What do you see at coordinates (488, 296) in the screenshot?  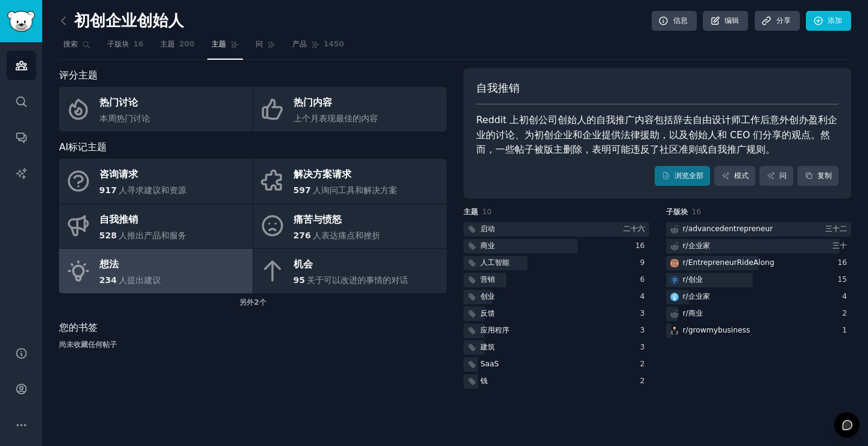 I see `font: 创业` at bounding box center [488, 296].